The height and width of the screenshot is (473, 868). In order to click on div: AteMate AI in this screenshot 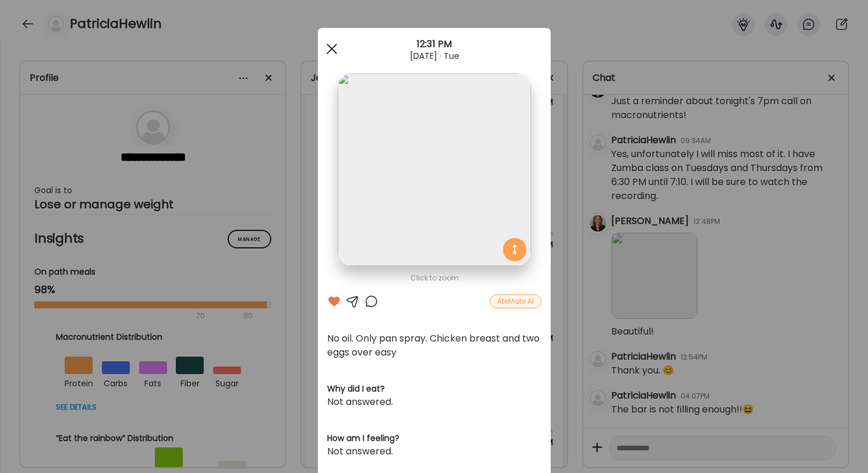, I will do `click(515, 302)`.